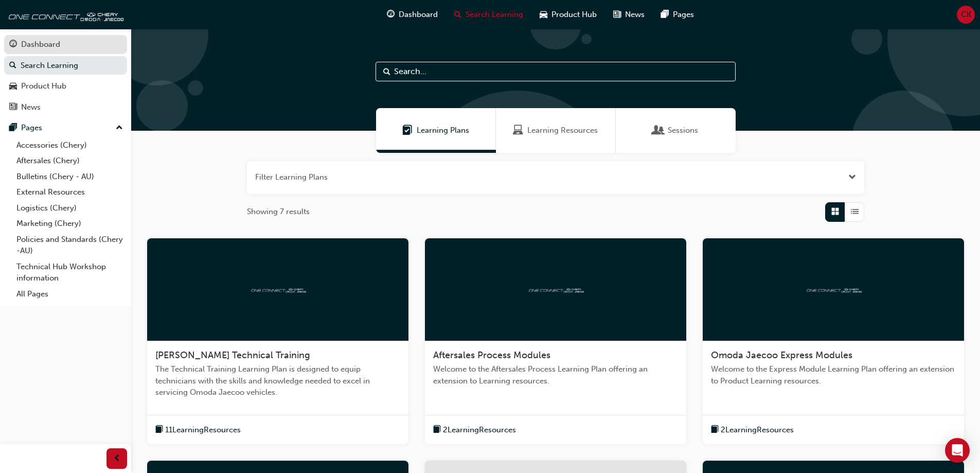 The image size is (980, 473). Describe the element at coordinates (65, 127) in the screenshot. I see `button: Pages` at that location.